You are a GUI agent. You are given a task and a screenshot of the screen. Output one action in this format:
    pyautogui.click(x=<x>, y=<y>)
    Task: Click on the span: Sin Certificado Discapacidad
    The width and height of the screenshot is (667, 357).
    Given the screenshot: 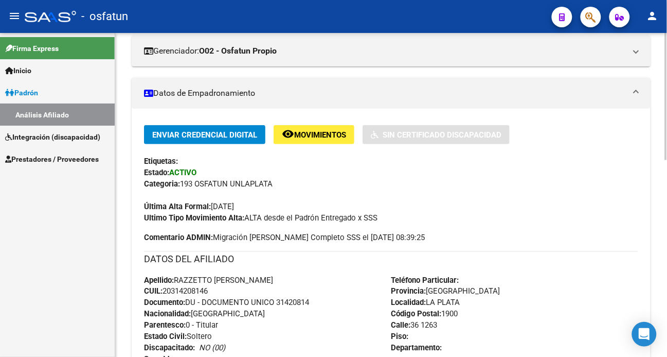 What is the action you would take?
    pyautogui.click(x=442, y=135)
    